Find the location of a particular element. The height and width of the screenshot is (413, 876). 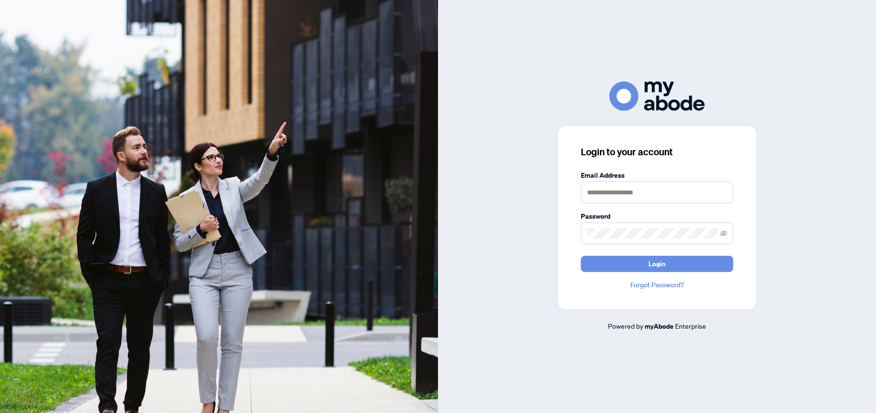

span: Enterprise is located at coordinates (690, 325).